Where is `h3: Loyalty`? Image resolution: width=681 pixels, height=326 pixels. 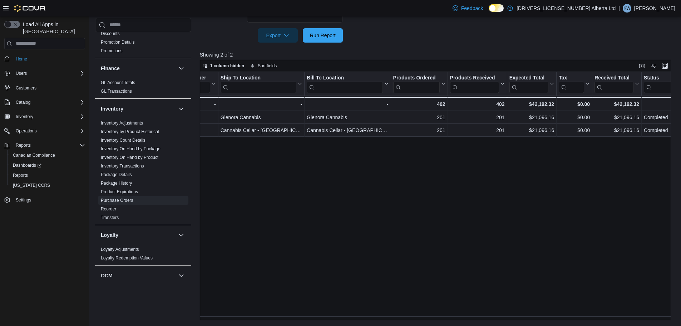
h3: Loyalty is located at coordinates (109, 235).